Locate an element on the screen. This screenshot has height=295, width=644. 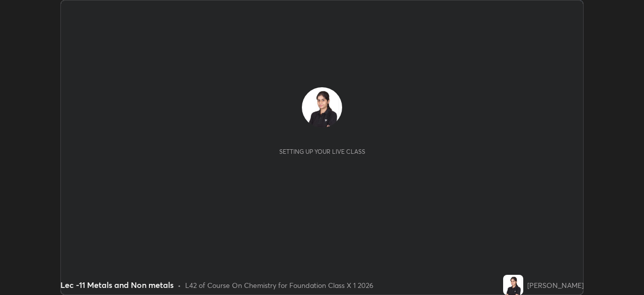
div: L42 of Course On Chemistry for Foundation Class X 1 2026 is located at coordinates (279, 285).